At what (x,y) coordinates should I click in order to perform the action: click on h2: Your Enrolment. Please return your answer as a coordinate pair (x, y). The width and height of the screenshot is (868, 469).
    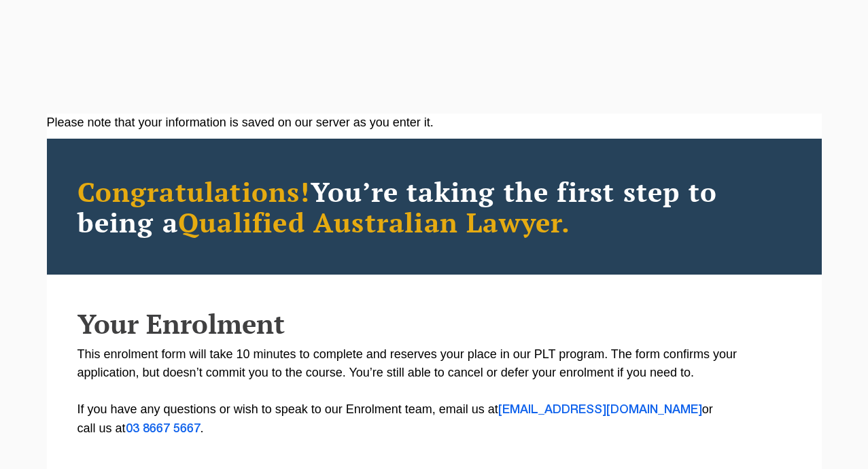
    Looking at the image, I should click on (434, 324).